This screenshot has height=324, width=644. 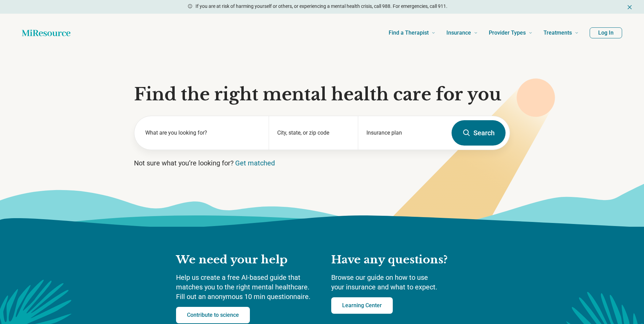 What do you see at coordinates (478, 132) in the screenshot?
I see `button: Search` at bounding box center [478, 132].